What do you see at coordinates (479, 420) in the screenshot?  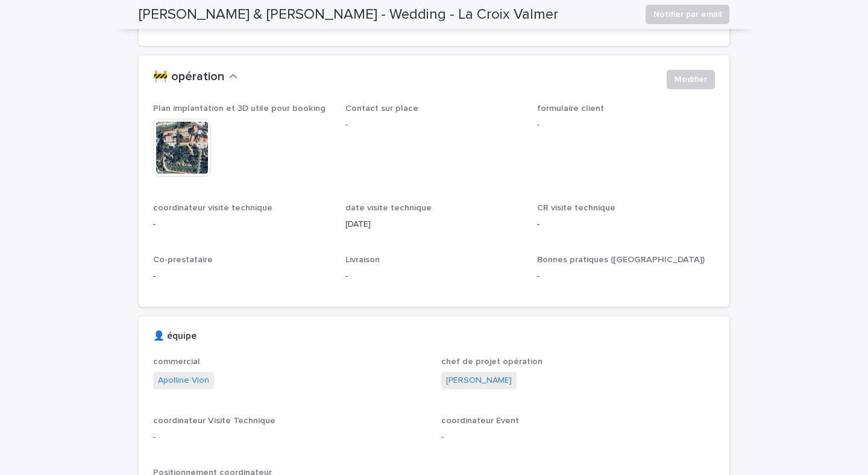 I see `span: coordinateur Event` at bounding box center [479, 420].